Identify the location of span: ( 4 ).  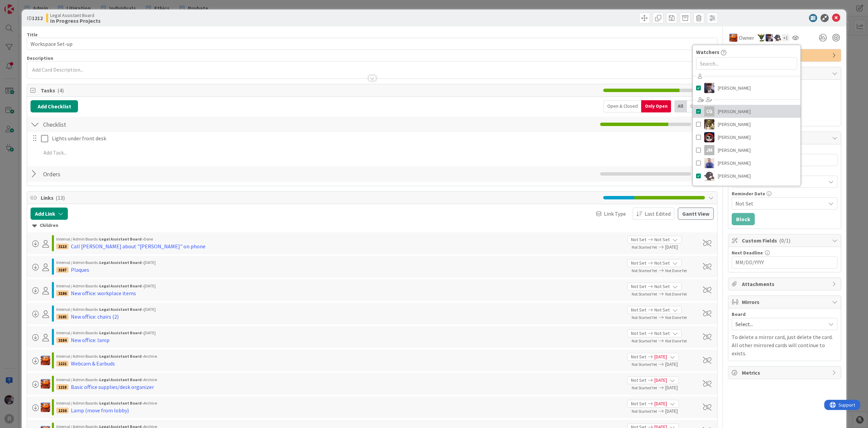
(60, 90).